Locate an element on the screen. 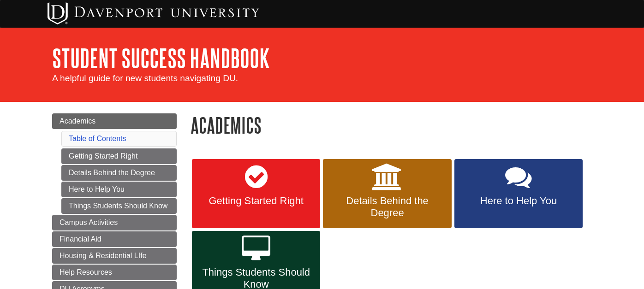  a: Housing & Residential LIfe is located at coordinates (114, 256).